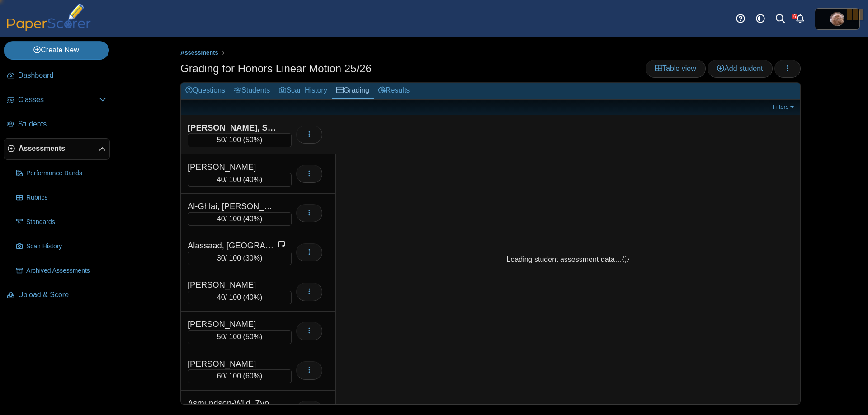 This screenshot has width=868, height=415. I want to click on a: Create New, so click(56, 50).